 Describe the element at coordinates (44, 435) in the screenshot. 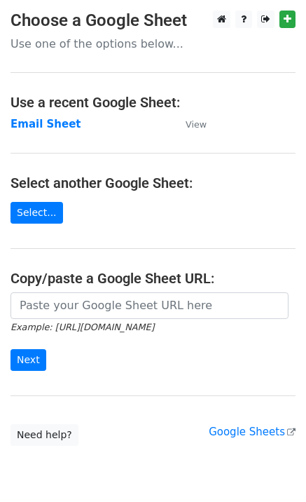

I see `a: Need help?` at that location.